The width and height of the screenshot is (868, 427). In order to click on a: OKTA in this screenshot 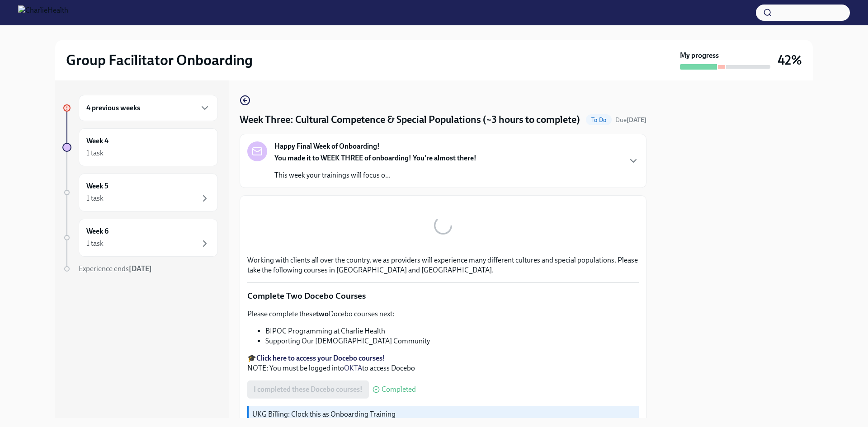, I will do `click(353, 368)`.